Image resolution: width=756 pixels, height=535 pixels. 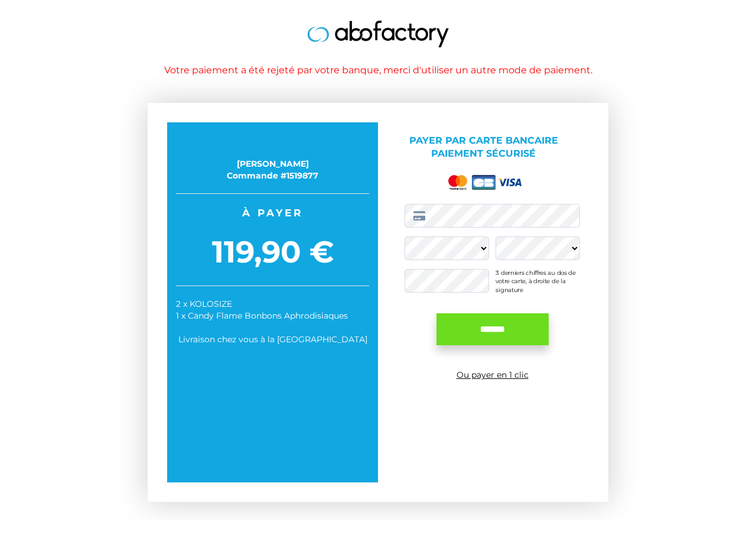 What do you see at coordinates (272, 213) in the screenshot?
I see `span: À payer` at bounding box center [272, 213].